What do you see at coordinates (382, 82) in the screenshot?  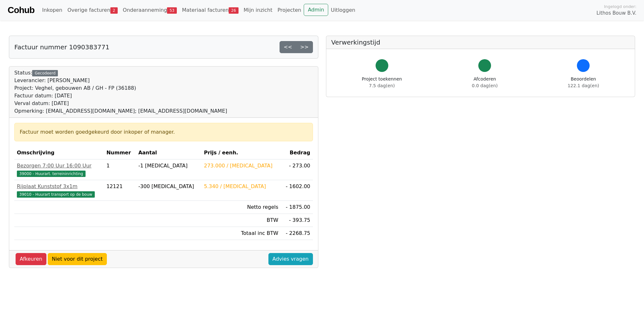 I see `div: Project toekennen` at bounding box center [382, 82].